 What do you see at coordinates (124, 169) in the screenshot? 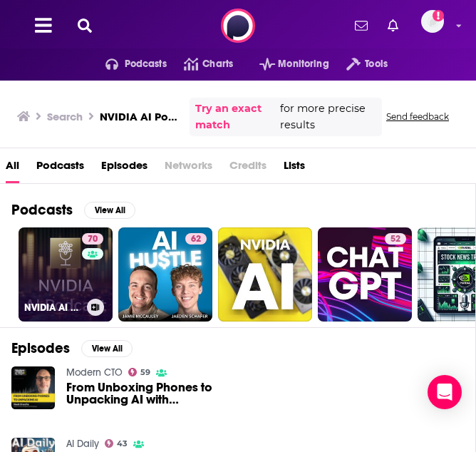
I see `a: Episodes` at bounding box center [124, 169].